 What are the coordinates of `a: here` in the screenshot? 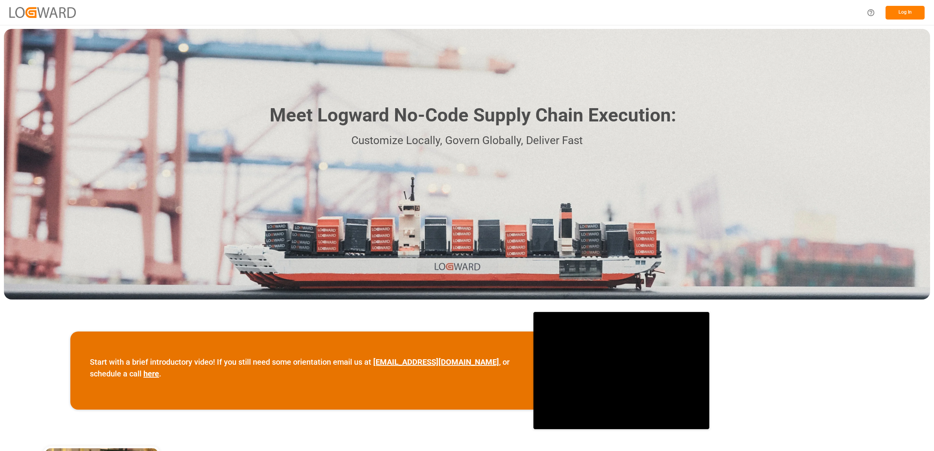 It's located at (151, 374).